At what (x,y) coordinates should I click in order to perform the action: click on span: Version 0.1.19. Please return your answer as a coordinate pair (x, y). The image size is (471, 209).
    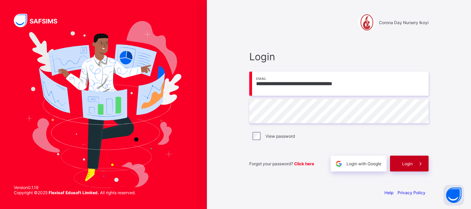
    Looking at the image, I should click on (75, 188).